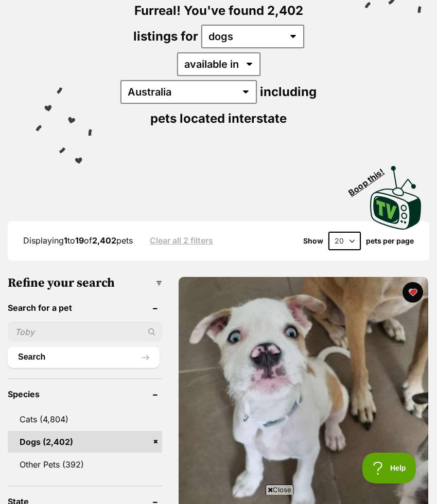 The width and height of the screenshot is (437, 504). What do you see at coordinates (181, 240) in the screenshot?
I see `a: Clear all 2 filters` at bounding box center [181, 240].